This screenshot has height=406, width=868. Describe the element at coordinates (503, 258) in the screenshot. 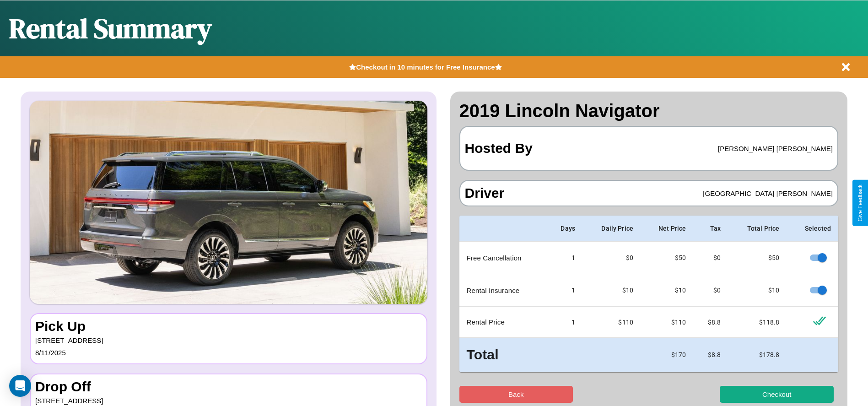

I see `p: Free Cancellation` at that location.